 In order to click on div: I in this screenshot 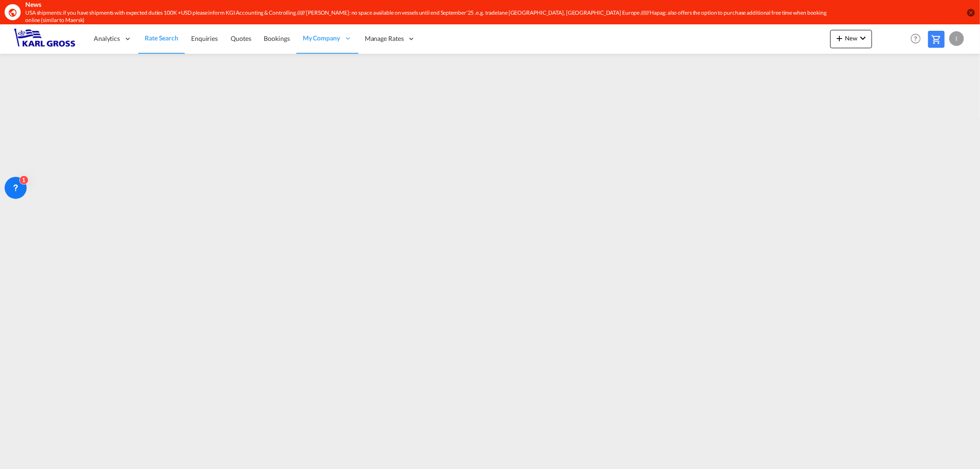, I will do `click(957, 39)`.